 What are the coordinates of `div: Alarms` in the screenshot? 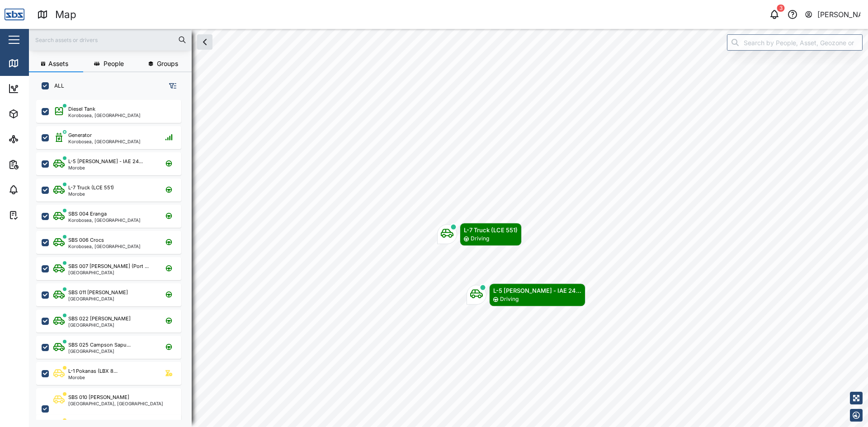 It's located at (37, 189).